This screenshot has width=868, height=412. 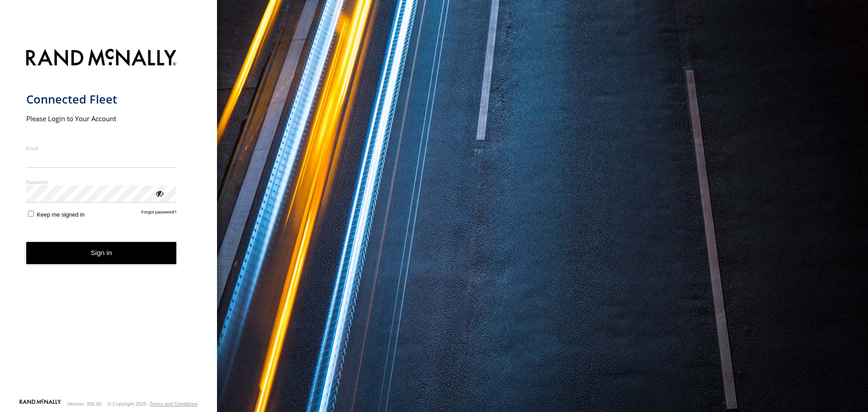 What do you see at coordinates (173, 404) in the screenshot?
I see `a: Terms and Conditions` at bounding box center [173, 404].